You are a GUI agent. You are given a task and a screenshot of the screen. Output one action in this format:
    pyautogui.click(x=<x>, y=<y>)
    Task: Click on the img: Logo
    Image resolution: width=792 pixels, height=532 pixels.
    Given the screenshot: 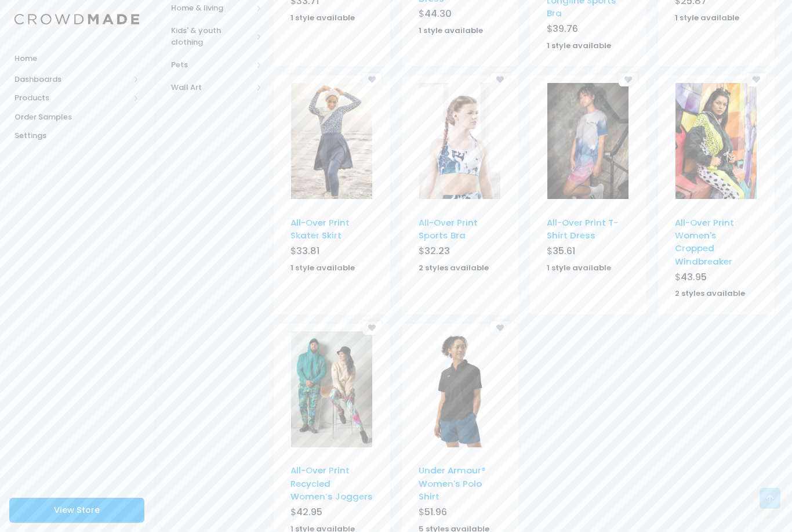 What is the action you would take?
    pyautogui.click(x=76, y=19)
    